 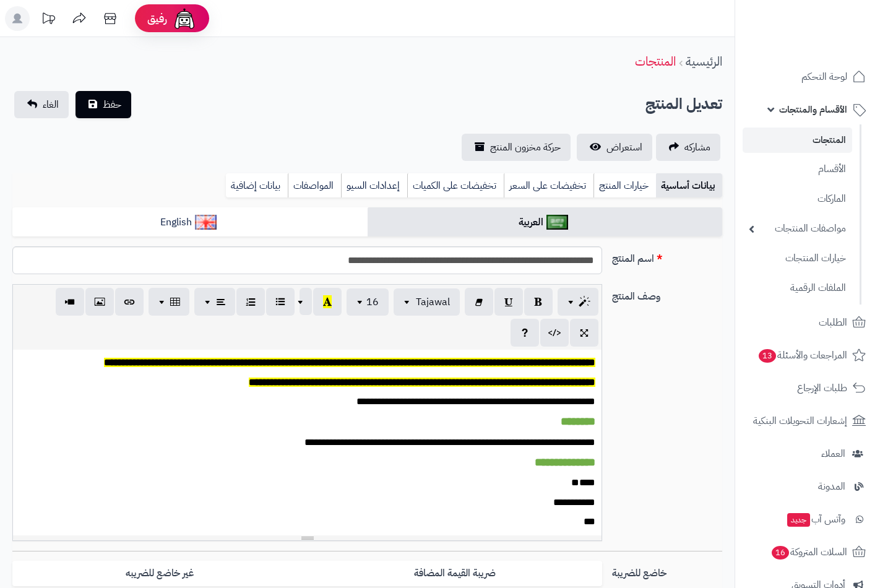 I want to click on img: ai-face.png, so click(x=184, y=18).